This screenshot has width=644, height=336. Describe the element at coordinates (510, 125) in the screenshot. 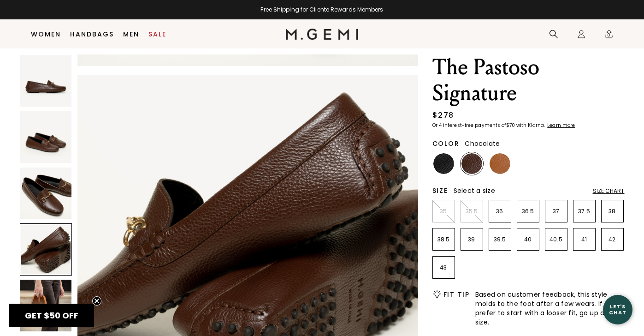

I see `klarna-placement-style-amount: $70` at that location.